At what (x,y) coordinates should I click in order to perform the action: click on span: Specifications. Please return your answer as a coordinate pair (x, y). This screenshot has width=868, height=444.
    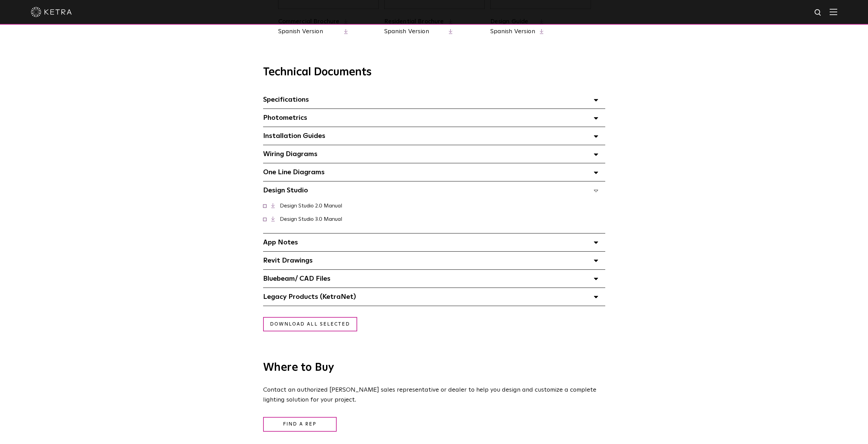
    Looking at the image, I should click on (286, 100).